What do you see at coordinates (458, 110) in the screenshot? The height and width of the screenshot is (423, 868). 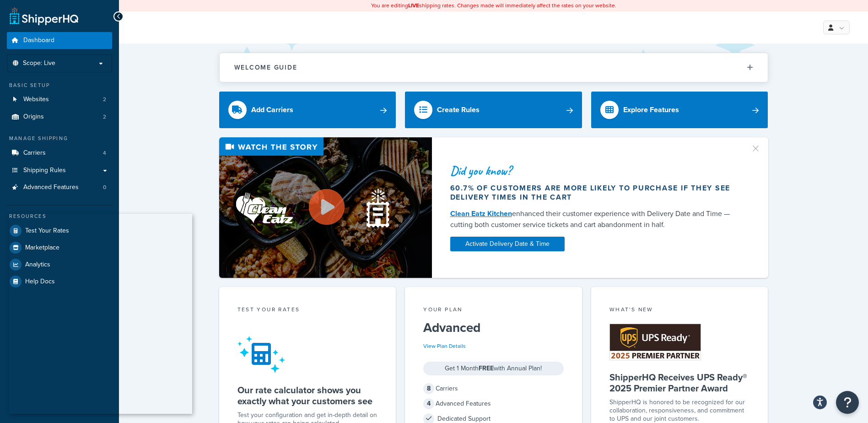 I see `div: Create Rules` at bounding box center [458, 110].